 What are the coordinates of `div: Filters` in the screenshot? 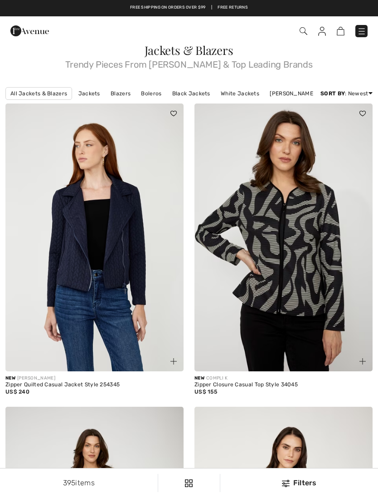 It's located at (299, 483).